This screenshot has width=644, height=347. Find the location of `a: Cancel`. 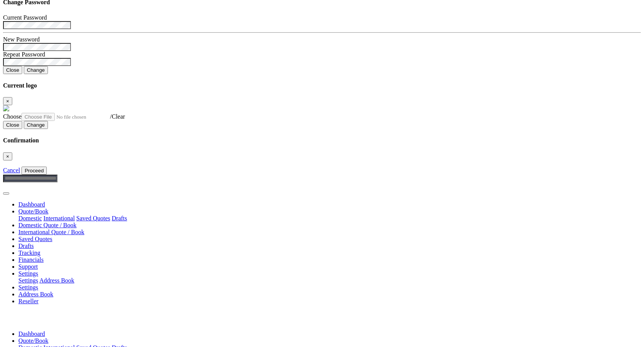

a: Cancel is located at coordinates (12, 170).